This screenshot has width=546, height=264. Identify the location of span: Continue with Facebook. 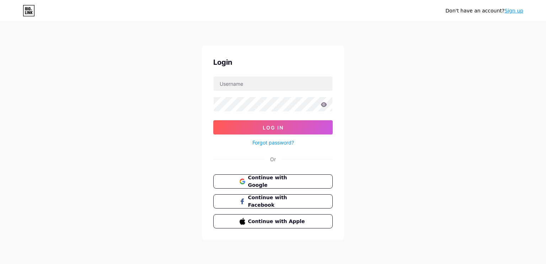
(277, 201).